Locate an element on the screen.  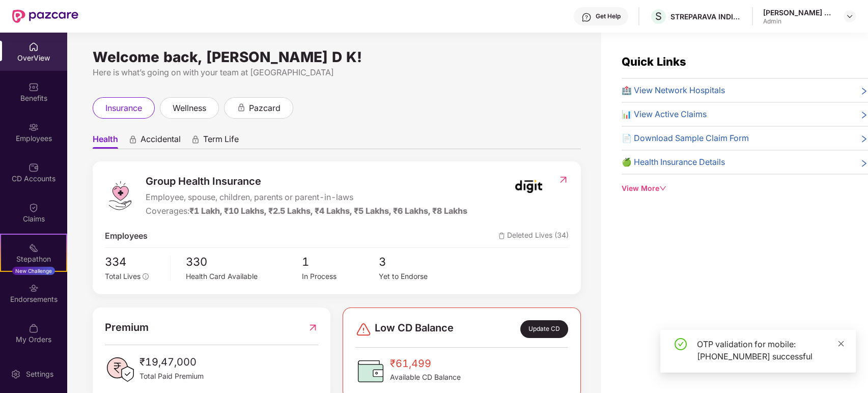
div: Health Card Available is located at coordinates (243, 276).